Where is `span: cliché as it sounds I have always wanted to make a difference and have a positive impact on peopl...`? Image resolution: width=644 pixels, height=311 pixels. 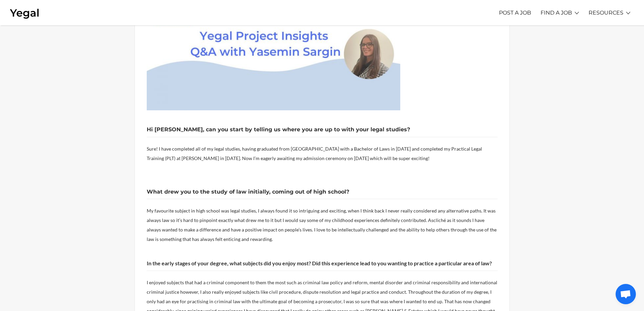
span: cliché as it sounds I have always wanted to make a difference and have a positive impact on peopl... is located at coordinates (321, 229).